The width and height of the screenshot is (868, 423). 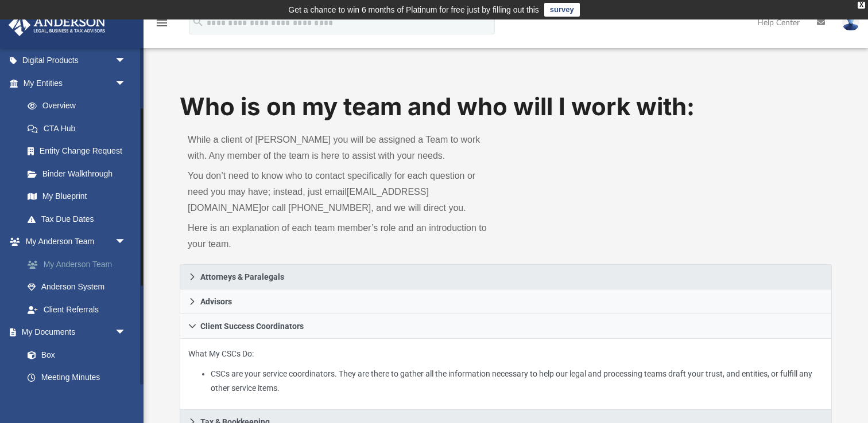 What do you see at coordinates (343, 192) in the screenshot?
I see `p: You don’t need to know who to contact specifically for each question or need you may have; instea...` at bounding box center [343, 192].